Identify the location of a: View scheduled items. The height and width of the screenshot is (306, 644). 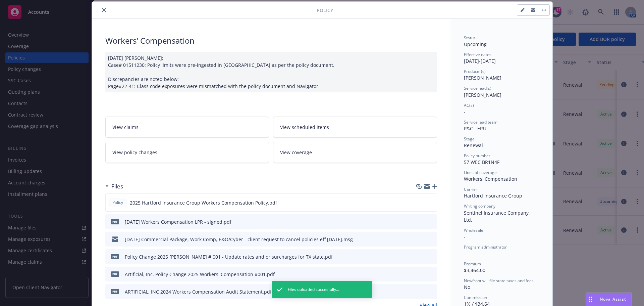
(355, 127).